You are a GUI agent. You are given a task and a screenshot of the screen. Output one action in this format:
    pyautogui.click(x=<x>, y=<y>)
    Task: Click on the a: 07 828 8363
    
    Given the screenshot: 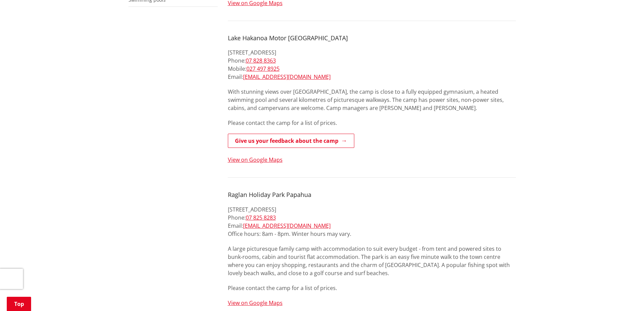 What is the action you would take?
    pyautogui.click(x=261, y=60)
    